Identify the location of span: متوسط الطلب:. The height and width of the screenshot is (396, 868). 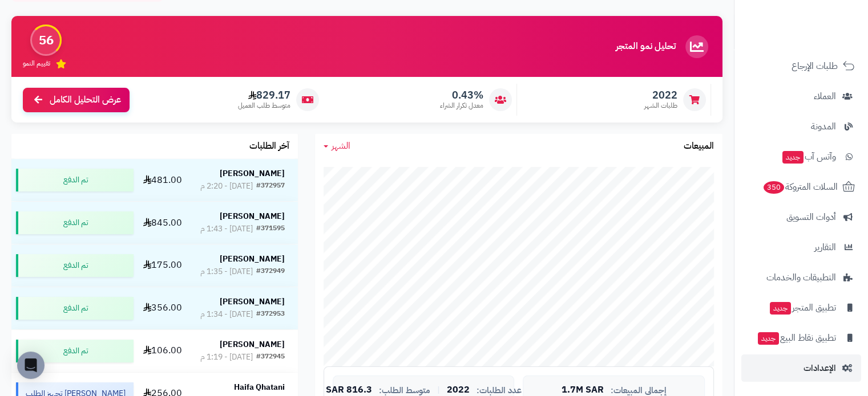
(404, 391).